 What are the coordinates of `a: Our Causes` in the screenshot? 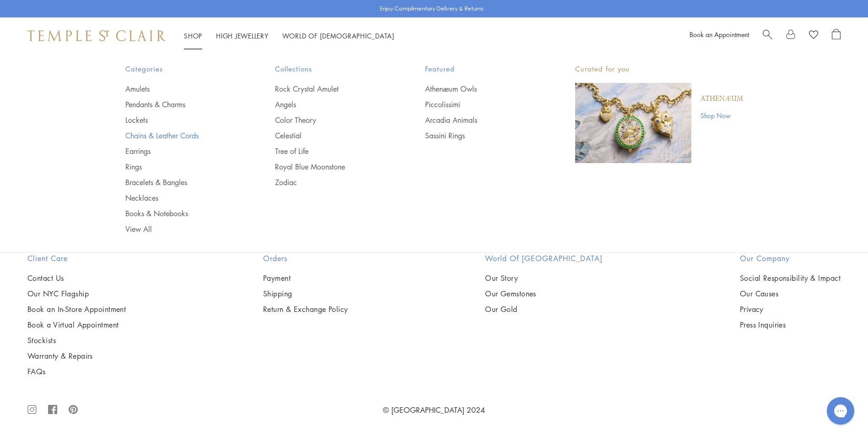 It's located at (790, 294).